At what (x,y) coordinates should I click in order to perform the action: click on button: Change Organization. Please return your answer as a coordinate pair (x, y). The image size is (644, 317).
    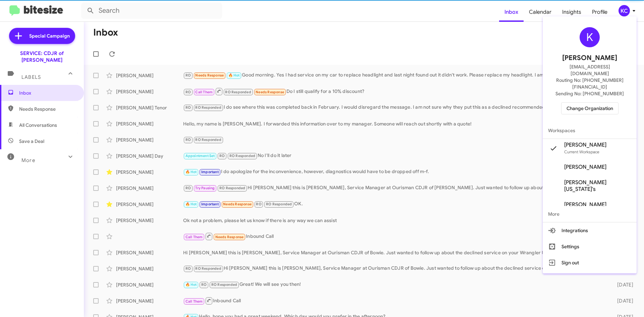
    Looking at the image, I should click on (590, 109).